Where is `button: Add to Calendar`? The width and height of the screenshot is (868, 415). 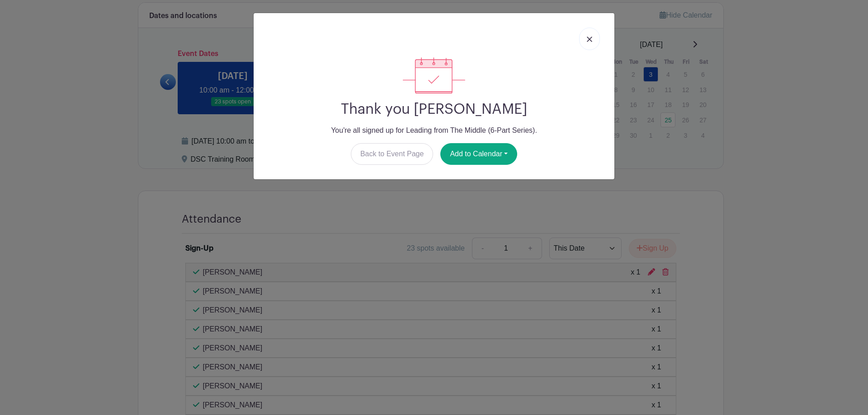 button: Add to Calendar is located at coordinates (479, 155).